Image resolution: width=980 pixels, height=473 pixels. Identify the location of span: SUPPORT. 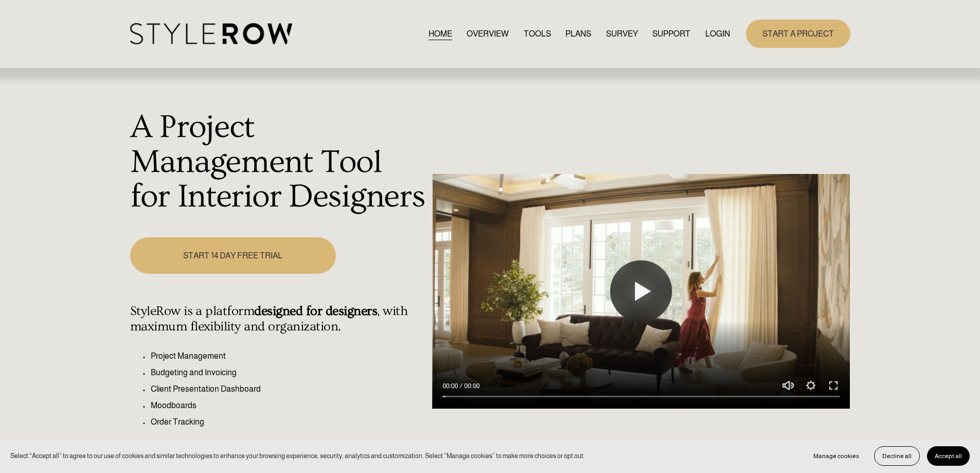
(671, 34).